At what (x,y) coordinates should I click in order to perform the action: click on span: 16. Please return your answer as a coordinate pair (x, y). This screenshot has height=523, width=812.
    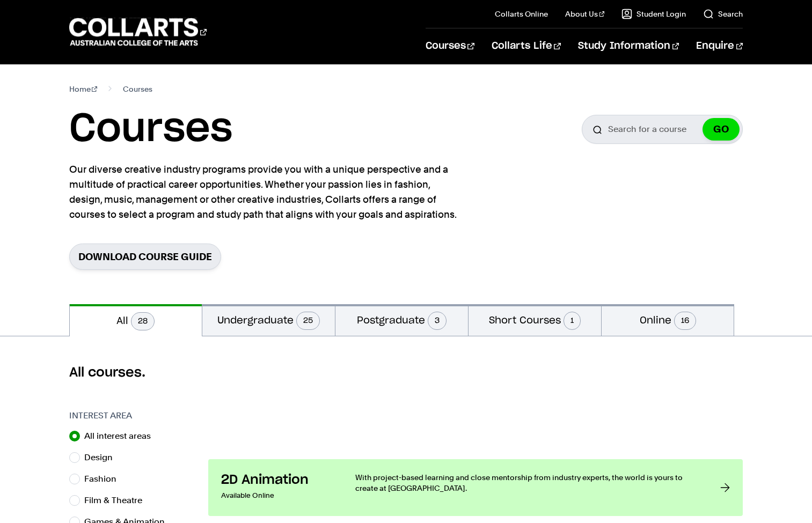
    Looking at the image, I should click on (685, 321).